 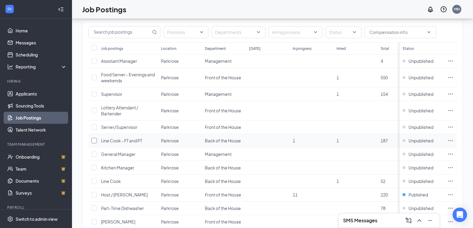 I want to click on a: OnboardingCrown, so click(x=41, y=157).